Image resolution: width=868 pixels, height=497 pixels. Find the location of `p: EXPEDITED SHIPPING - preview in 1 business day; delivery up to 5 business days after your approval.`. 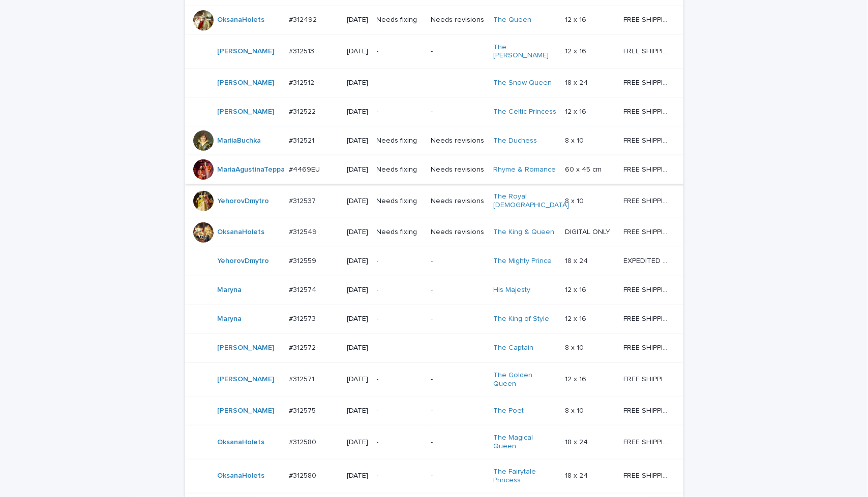

p: EXPEDITED SHIPPING - preview in 1 business day; delivery up to 5 business days after your approval. is located at coordinates (648, 260).